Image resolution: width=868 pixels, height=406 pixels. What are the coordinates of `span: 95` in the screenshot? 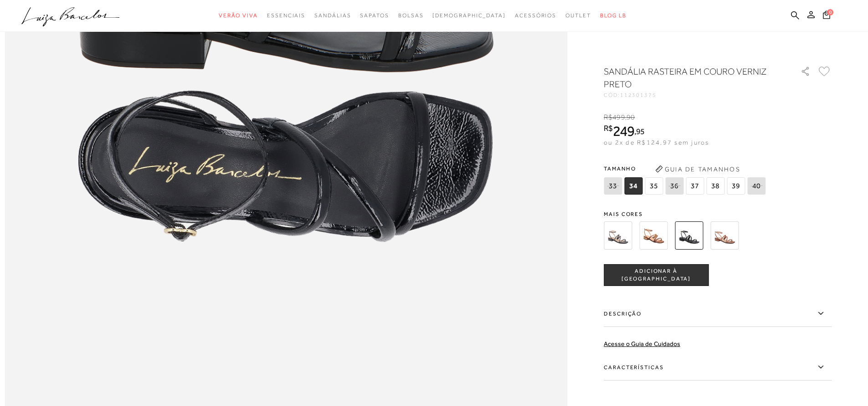 It's located at (640, 131).